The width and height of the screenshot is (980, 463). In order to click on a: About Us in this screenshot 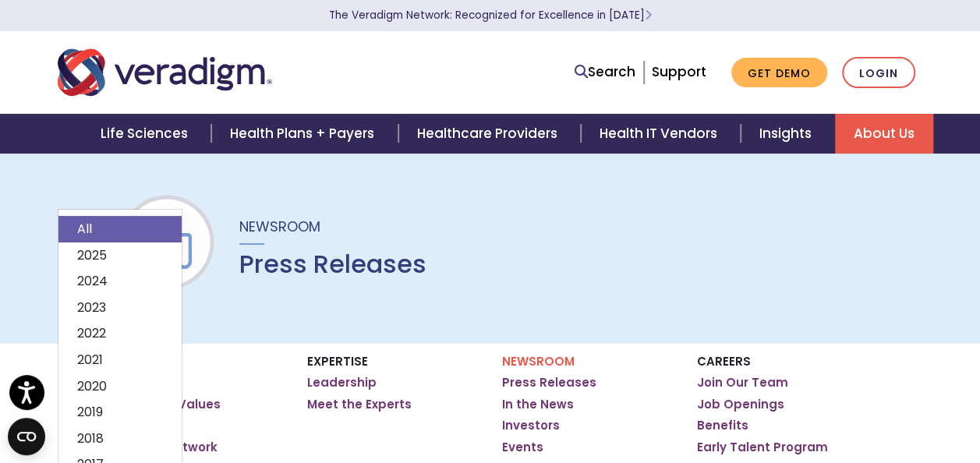, I will do `click(884, 134)`.